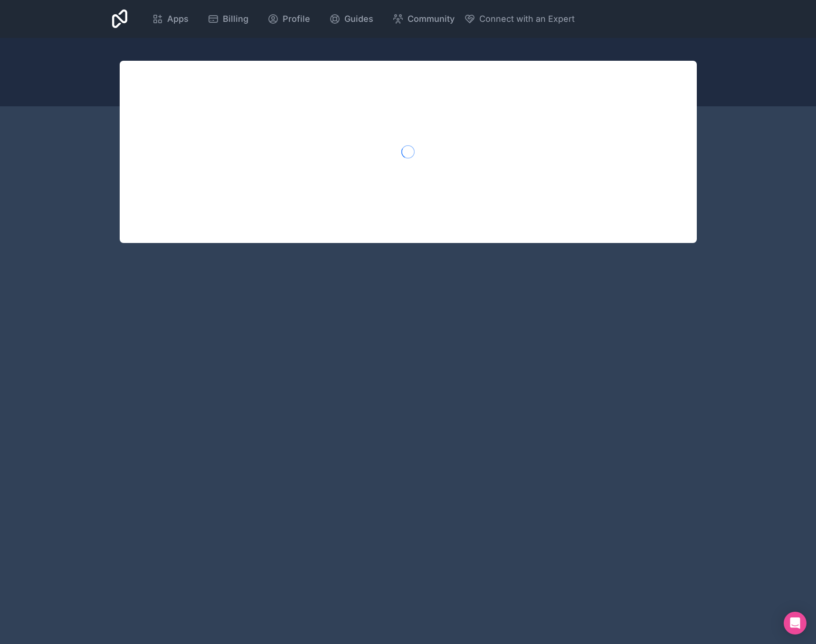 This screenshot has height=644, width=816. What do you see at coordinates (358, 19) in the screenshot?
I see `span: Guides` at bounding box center [358, 19].